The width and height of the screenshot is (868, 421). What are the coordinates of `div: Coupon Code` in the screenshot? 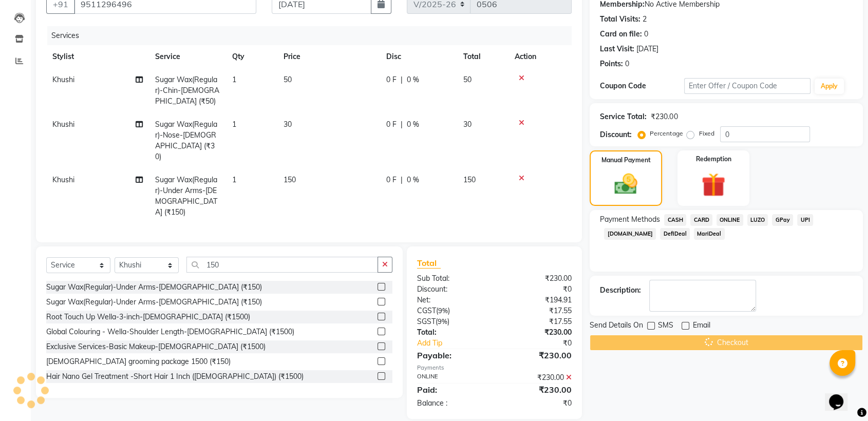 It's located at (642, 85).